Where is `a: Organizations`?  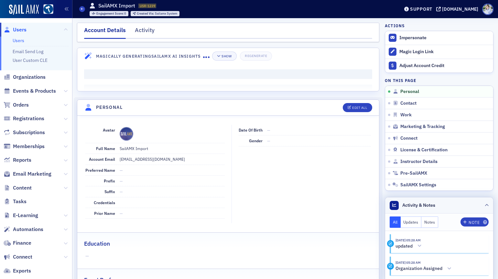
a: Organizations is located at coordinates (25, 77).